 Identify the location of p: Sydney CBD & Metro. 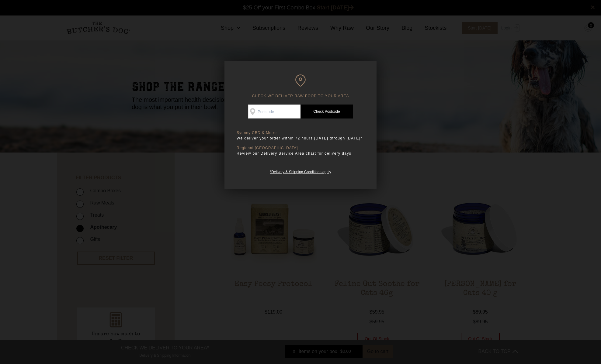
(300, 133).